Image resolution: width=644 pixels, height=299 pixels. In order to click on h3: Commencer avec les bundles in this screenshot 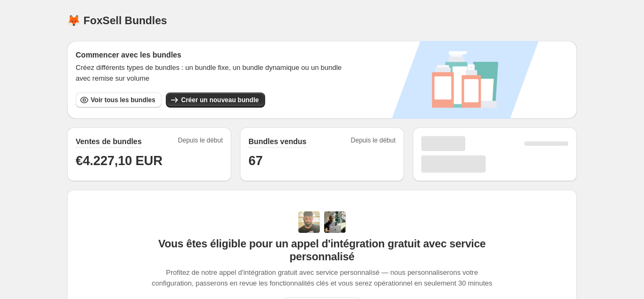, I will do `click(216, 55)`.